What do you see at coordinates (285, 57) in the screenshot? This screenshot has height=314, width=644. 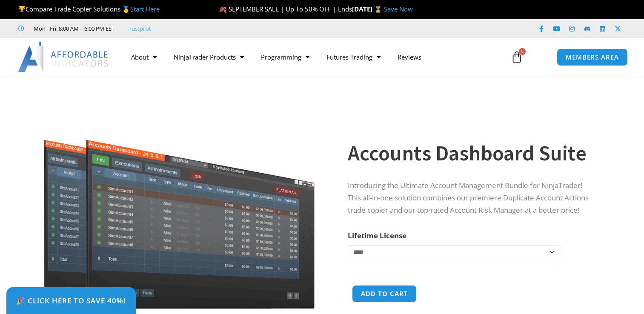 I see `a: Programming` at bounding box center [285, 57].